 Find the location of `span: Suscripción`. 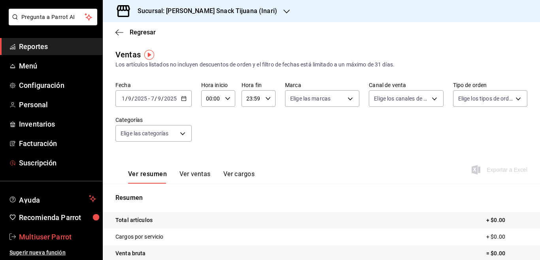

span: Suscripción is located at coordinates (57, 162).